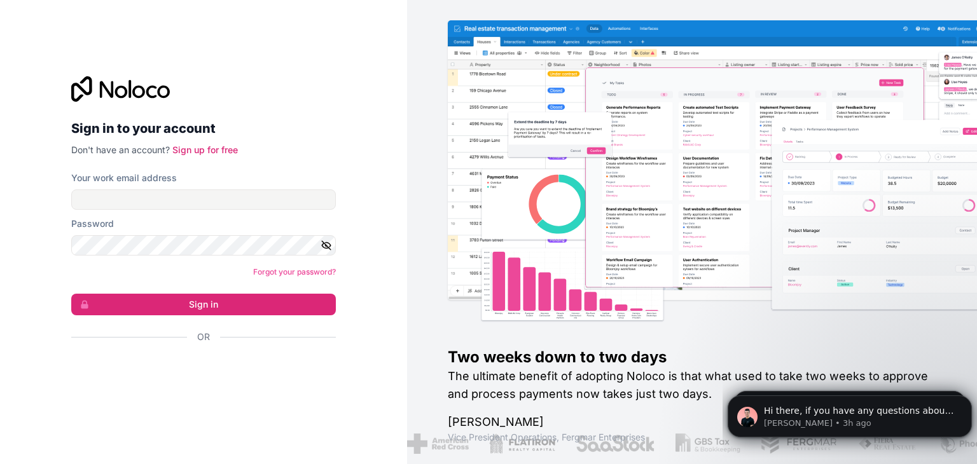 Image resolution: width=977 pixels, height=464 pixels. What do you see at coordinates (92, 224) in the screenshot?
I see `label: Password` at bounding box center [92, 224].